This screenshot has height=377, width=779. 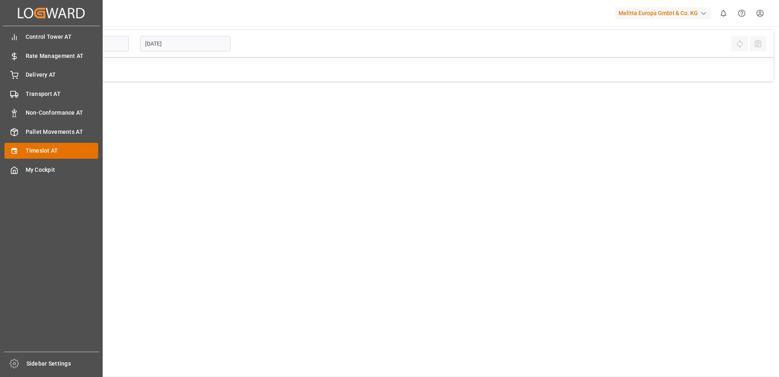 What do you see at coordinates (51, 113) in the screenshot?
I see `a: Non-Conformance AT` at bounding box center [51, 113].